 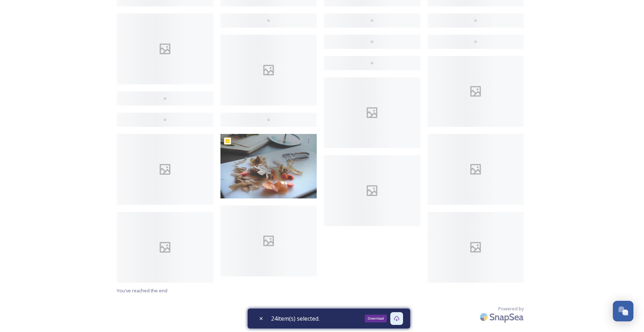 What do you see at coordinates (142, 291) in the screenshot?
I see `span: You've reached the end` at bounding box center [142, 291].